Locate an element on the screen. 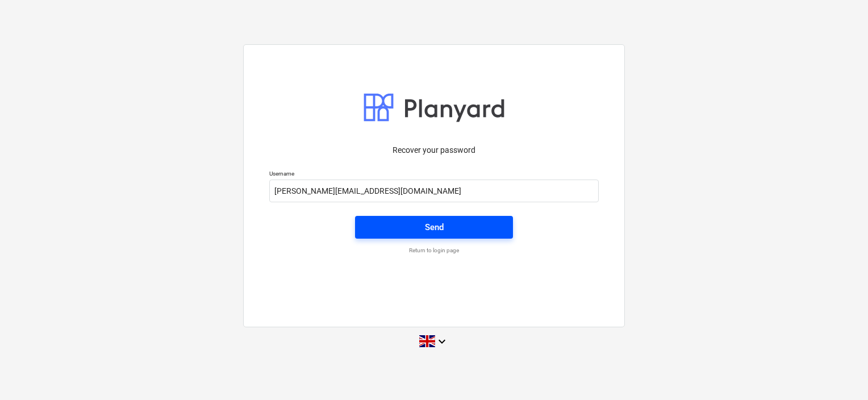  p: Recover your password is located at coordinates (434, 150).